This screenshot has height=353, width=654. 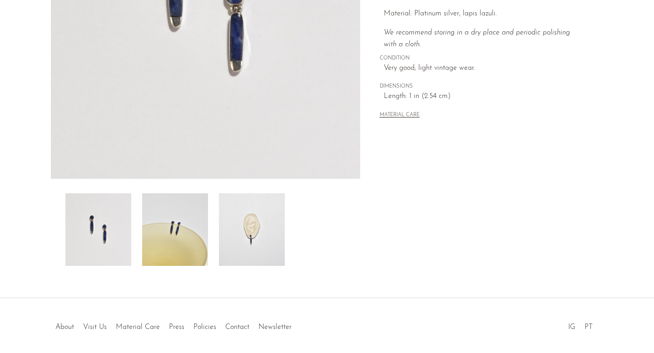 What do you see at coordinates (581, 325) in the screenshot?
I see `ul: Social Medias` at bounding box center [581, 325].